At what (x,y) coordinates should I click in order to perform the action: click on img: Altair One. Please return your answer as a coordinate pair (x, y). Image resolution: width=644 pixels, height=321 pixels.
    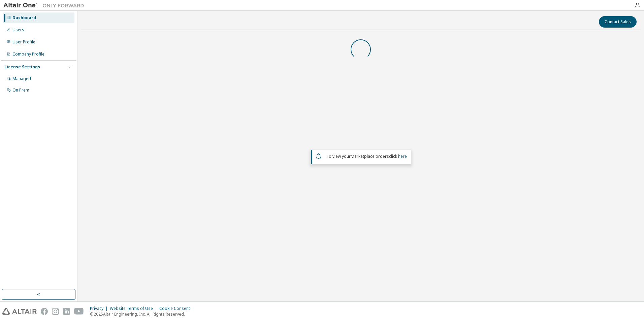
    Looking at the image, I should click on (45, 5).